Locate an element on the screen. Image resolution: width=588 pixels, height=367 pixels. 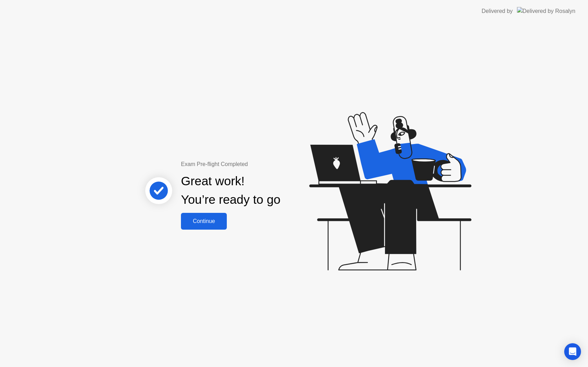
div: Exam Pre-flight Completed is located at coordinates (253, 164).